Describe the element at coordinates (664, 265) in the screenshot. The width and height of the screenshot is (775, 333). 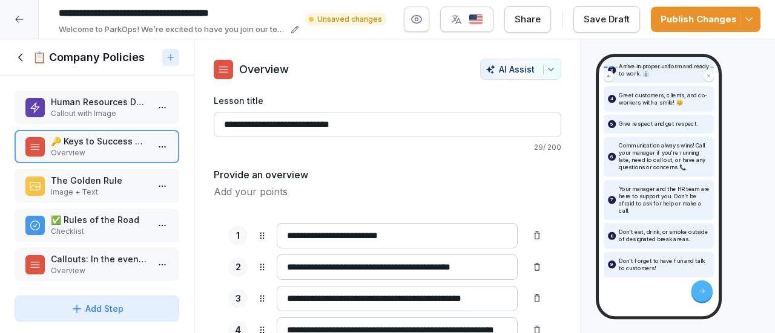
I see `p: Don't forget to have fun and talk to customers!` at that location.